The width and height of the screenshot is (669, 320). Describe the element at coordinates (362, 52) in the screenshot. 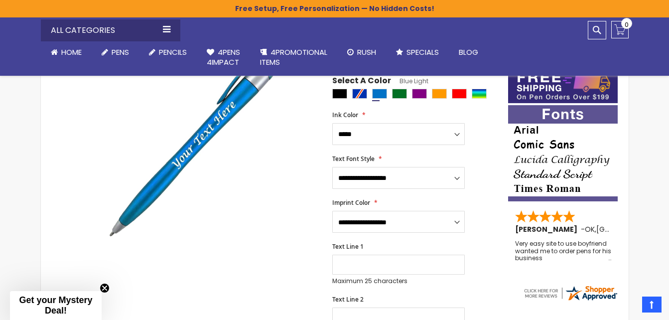

I see `a: Rush` at that location.